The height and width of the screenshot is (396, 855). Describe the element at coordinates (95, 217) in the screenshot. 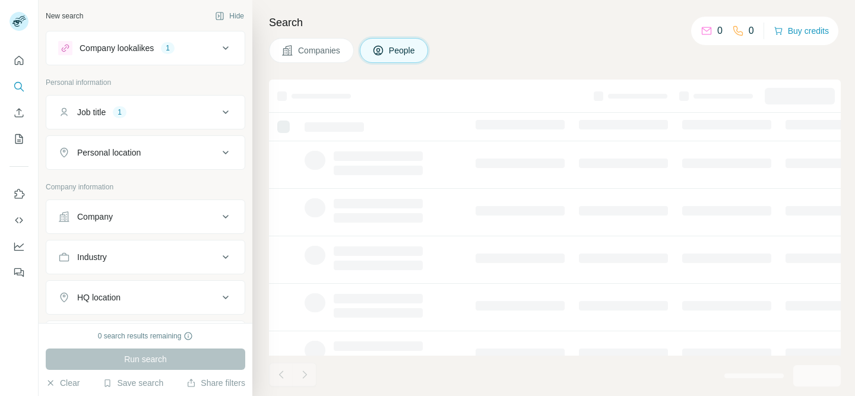

I see `div: Company` at that location.